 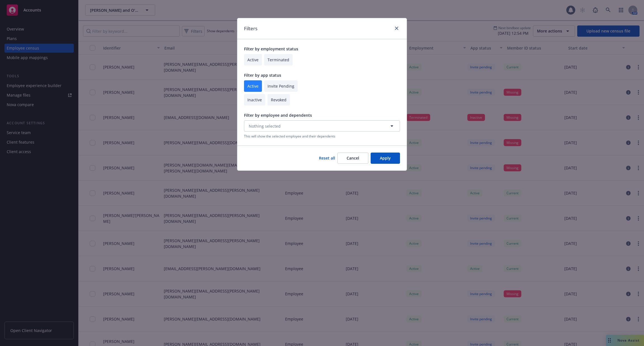 I want to click on span: Nothing selected, so click(x=265, y=126).